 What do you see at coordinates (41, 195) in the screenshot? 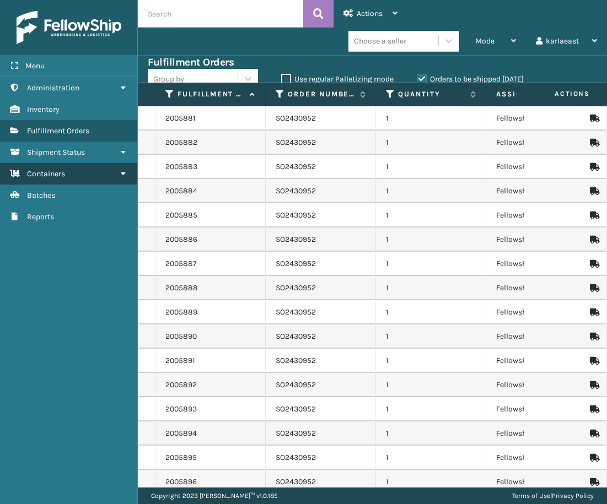
I see `span: Batches` at bounding box center [41, 195].